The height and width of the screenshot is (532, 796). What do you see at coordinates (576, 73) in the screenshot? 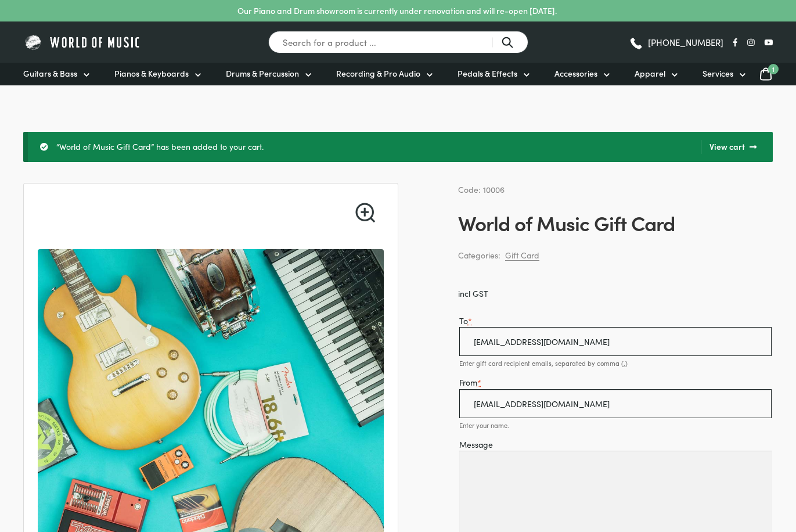
I see `span: Accessories` at bounding box center [576, 73].